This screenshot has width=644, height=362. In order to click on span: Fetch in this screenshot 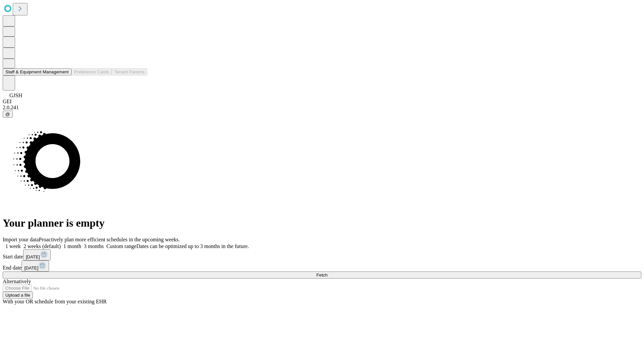, I will do `click(321, 275)`.